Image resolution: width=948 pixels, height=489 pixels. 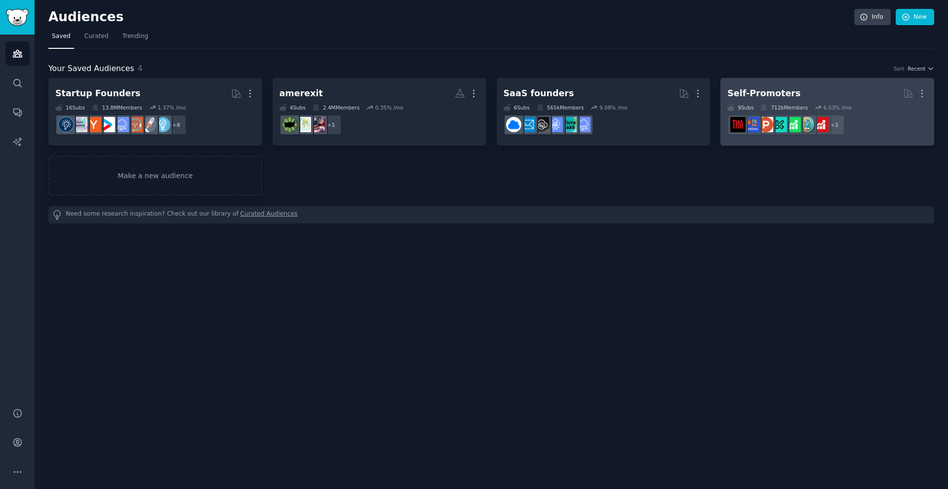 What do you see at coordinates (752, 124) in the screenshot?
I see `img: betatests` at bounding box center [752, 124].